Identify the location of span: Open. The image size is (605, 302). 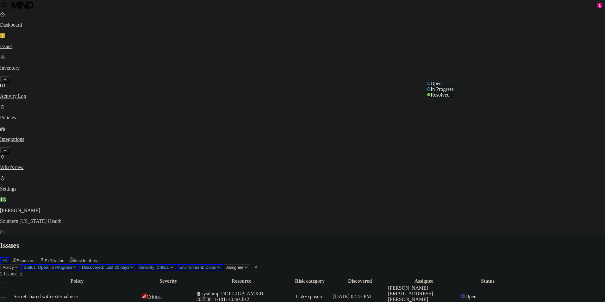
(436, 83).